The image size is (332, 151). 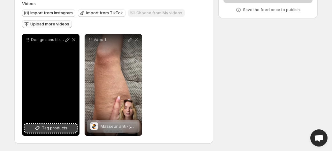 I want to click on img: Masseur anti-cellulite skin, so click(x=94, y=127).